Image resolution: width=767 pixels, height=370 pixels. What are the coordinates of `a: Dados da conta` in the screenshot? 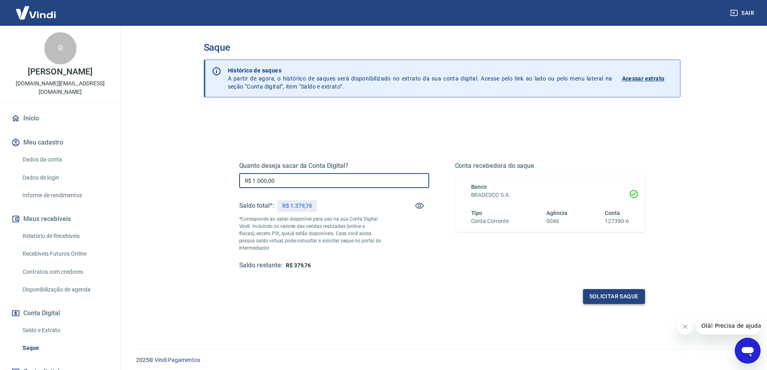 It's located at (65, 160).